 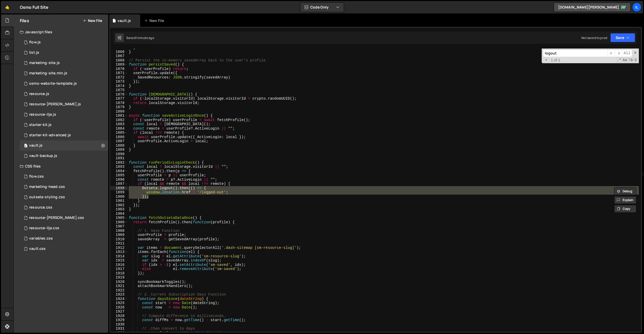 What do you see at coordinates (119, 265) in the screenshot?
I see `div: 1916` at bounding box center [119, 265].